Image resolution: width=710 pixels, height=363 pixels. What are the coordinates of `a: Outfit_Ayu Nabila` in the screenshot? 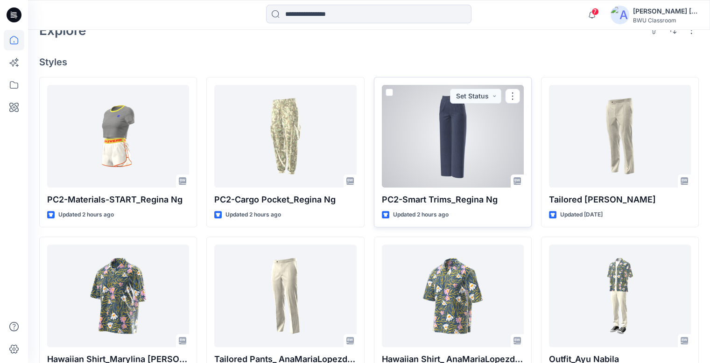 It's located at (620, 296).